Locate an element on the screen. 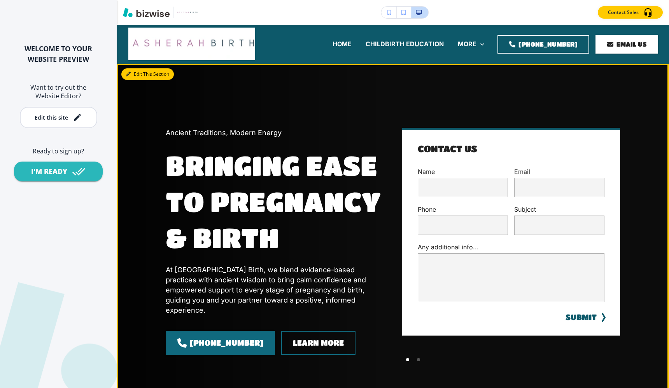 Image resolution: width=669 pixels, height=388 pixels. h2: WELCOME TO YOUR WEBSITE PREVIEW is located at coordinates (58, 54).